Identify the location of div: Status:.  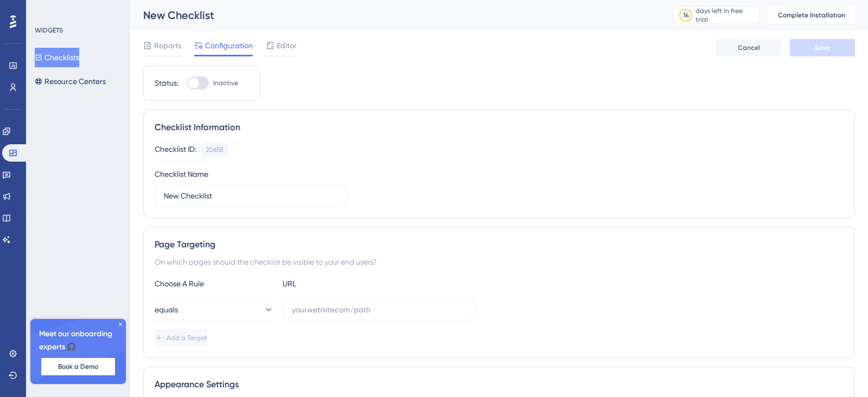
(166, 83).